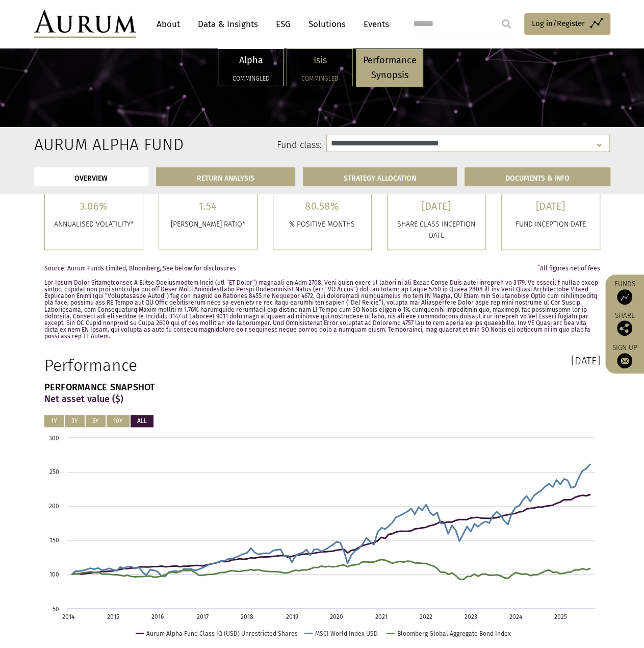  Describe the element at coordinates (94, 206) in the screenshot. I see `h5: 3.06%` at that location.